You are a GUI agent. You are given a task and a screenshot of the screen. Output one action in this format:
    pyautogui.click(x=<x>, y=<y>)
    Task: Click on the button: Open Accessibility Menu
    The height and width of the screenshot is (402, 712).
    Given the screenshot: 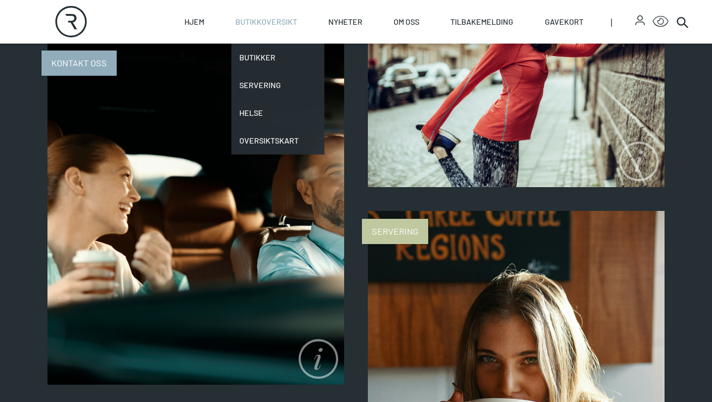 What is the action you would take?
    pyautogui.click(x=661, y=22)
    